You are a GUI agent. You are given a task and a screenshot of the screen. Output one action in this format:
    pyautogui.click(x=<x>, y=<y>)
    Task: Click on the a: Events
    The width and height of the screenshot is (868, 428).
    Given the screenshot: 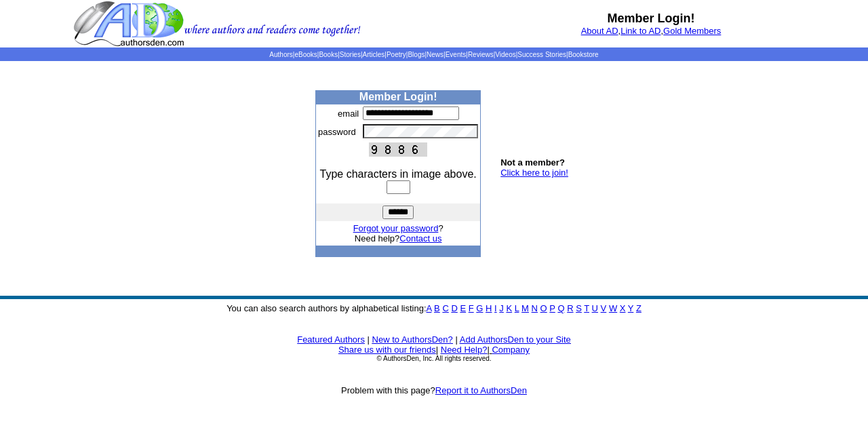 What is the action you would take?
    pyautogui.click(x=456, y=54)
    